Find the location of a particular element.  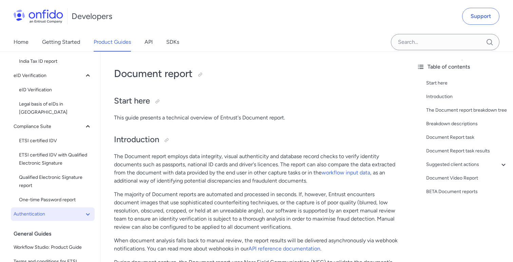

button: eID Verification is located at coordinates (53, 76).